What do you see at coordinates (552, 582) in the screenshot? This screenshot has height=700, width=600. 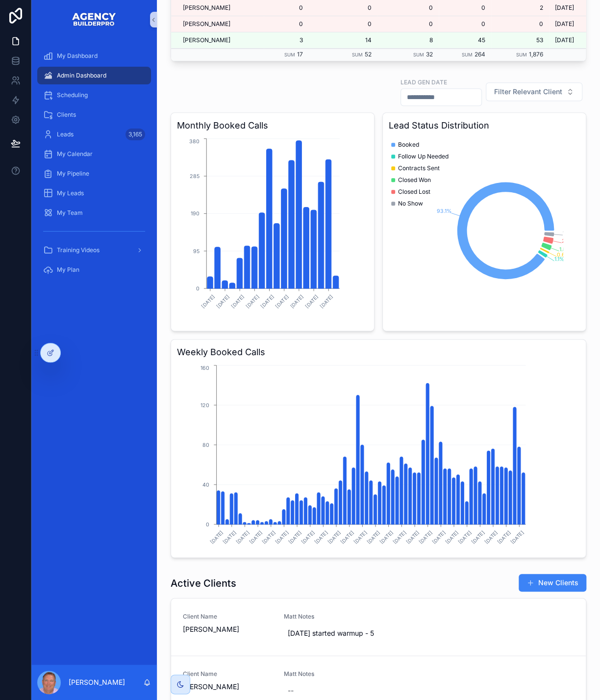 I see `button: New Clients` at bounding box center [552, 582].